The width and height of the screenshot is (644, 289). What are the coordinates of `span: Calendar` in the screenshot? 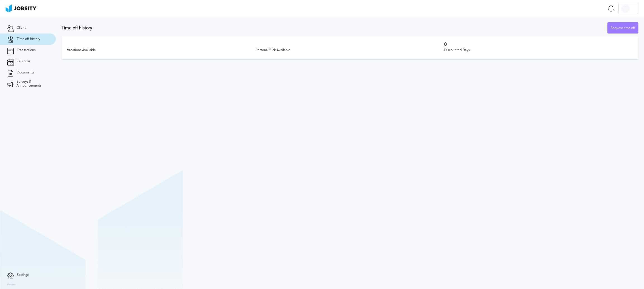 It's located at (23, 61).